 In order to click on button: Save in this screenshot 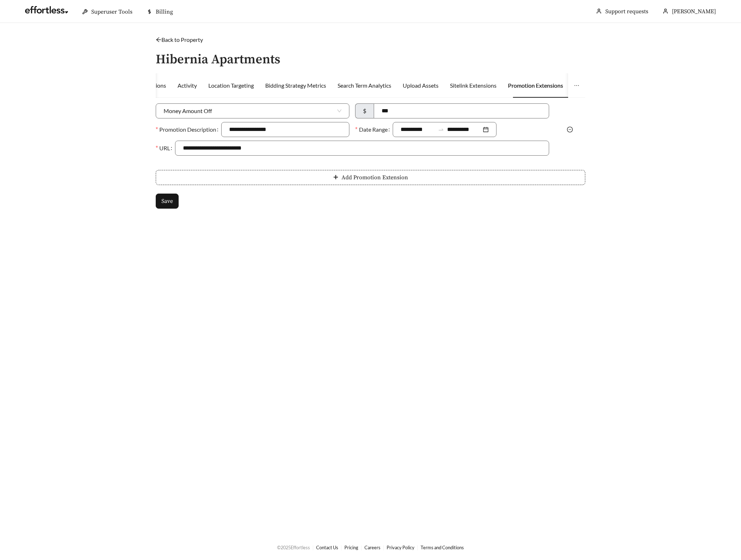, I will do `click(167, 201)`.